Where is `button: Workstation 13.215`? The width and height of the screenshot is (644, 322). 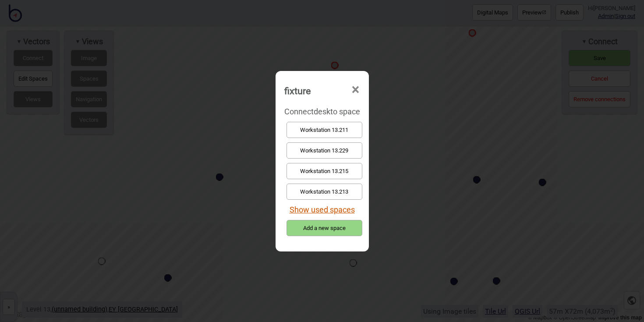 button: Workstation 13.215 is located at coordinates (324, 171).